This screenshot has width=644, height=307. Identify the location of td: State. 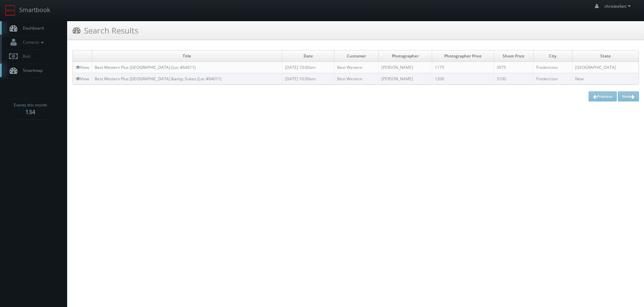
(605, 56).